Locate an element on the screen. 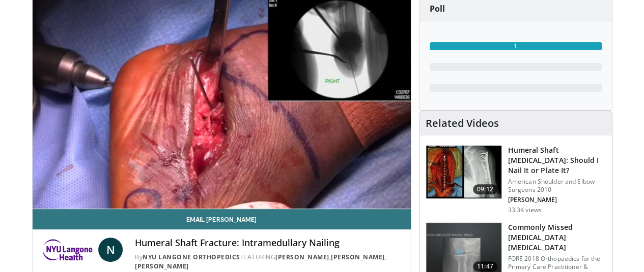  p: American Shoulder and Elbow Surgeons 2010 is located at coordinates (556, 186).